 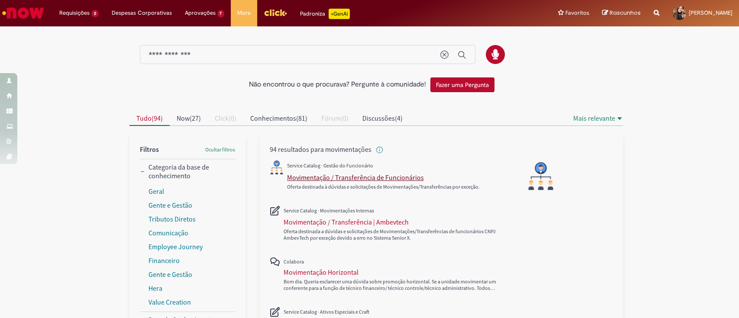 What do you see at coordinates (626, 13) in the screenshot?
I see `span: Rascunhos` at bounding box center [626, 13].